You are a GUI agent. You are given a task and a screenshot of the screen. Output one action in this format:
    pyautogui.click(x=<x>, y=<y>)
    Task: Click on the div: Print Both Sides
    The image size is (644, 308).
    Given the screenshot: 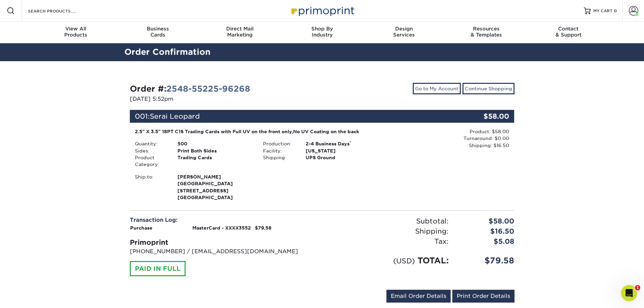 What is the action you would take?
    pyautogui.click(x=215, y=151)
    